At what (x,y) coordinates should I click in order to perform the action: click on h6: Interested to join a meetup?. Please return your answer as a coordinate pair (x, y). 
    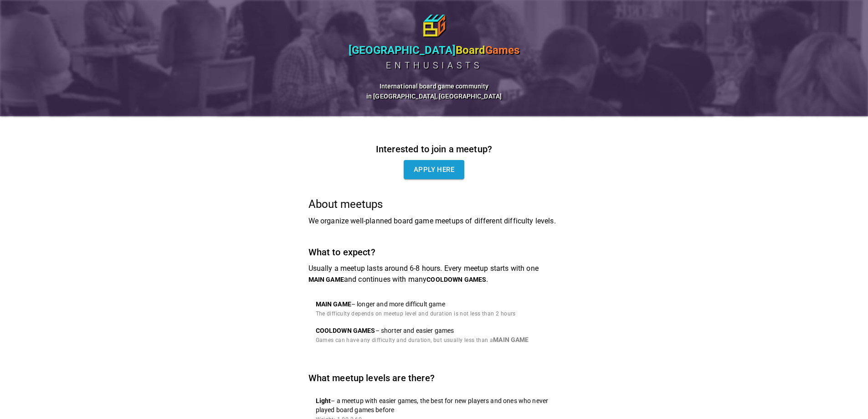
    Looking at the image, I should click on (434, 149).